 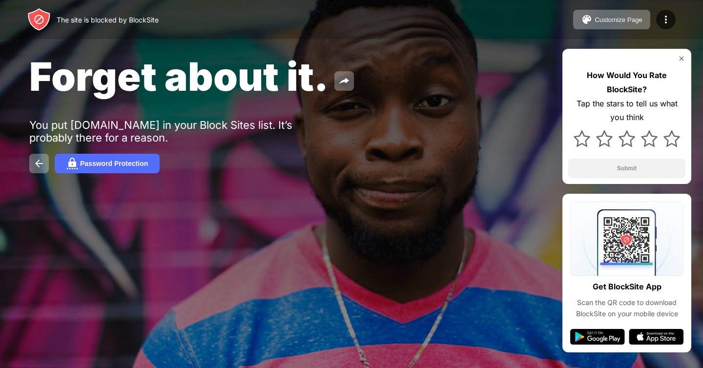 I want to click on div: The site is blocked by BlockSite, so click(x=107, y=20).